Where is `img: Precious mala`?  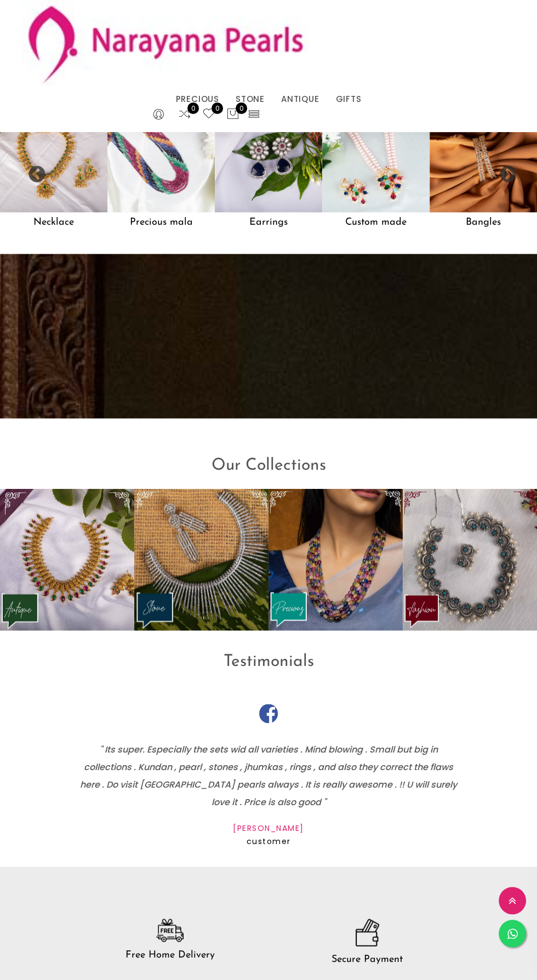
img: Precious mala is located at coordinates (161, 158).